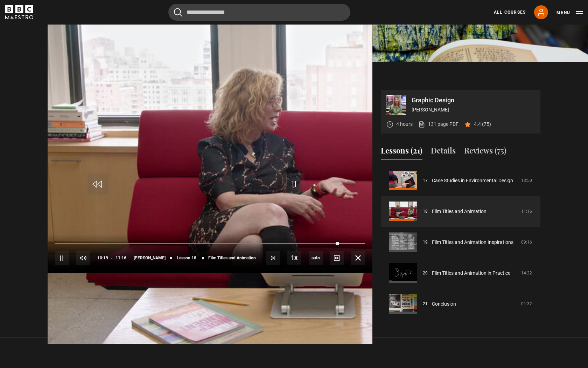  Describe the element at coordinates (337, 258) in the screenshot. I see `button: Captions` at that location.